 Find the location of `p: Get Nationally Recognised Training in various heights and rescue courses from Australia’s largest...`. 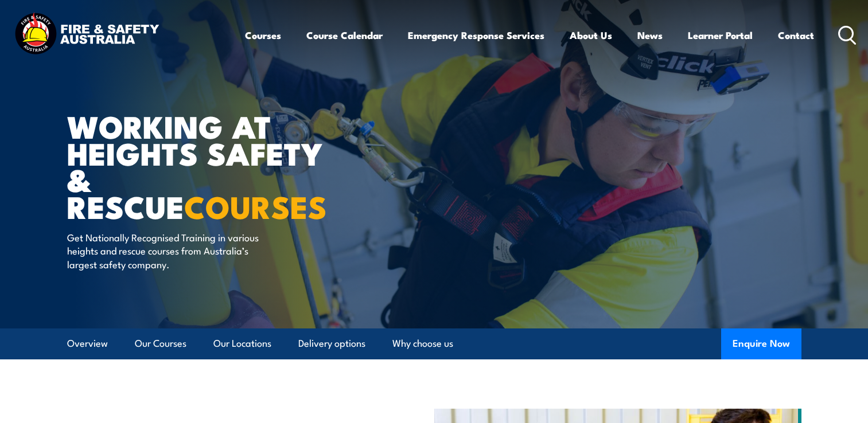

p: Get Nationally Recognised Training in various heights and rescue courses from Australia’s largest... is located at coordinates (172, 250).